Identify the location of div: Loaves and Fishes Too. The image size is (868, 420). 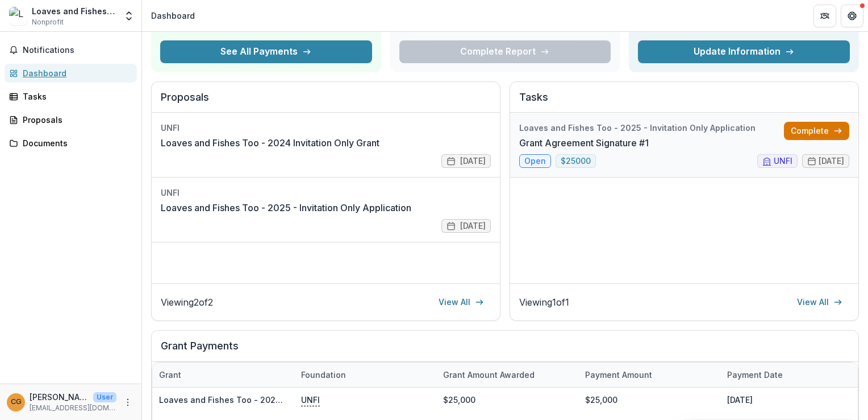
(74, 11).